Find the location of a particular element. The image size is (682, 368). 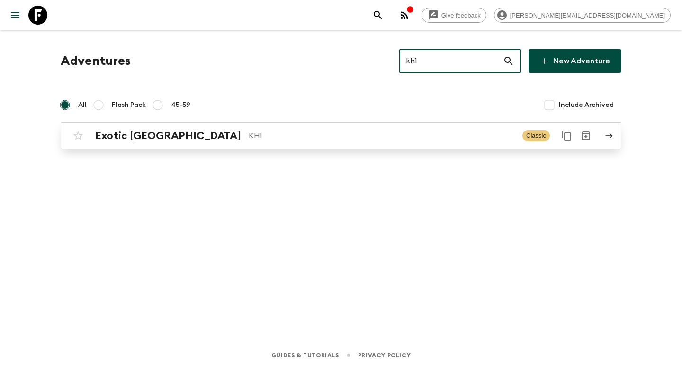

a: New Adventure is located at coordinates (575, 61).